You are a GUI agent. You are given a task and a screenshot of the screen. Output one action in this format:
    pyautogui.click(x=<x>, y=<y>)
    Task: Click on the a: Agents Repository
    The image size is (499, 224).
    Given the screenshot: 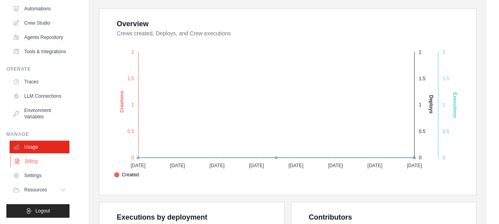 What is the action you would take?
    pyautogui.click(x=39, y=37)
    